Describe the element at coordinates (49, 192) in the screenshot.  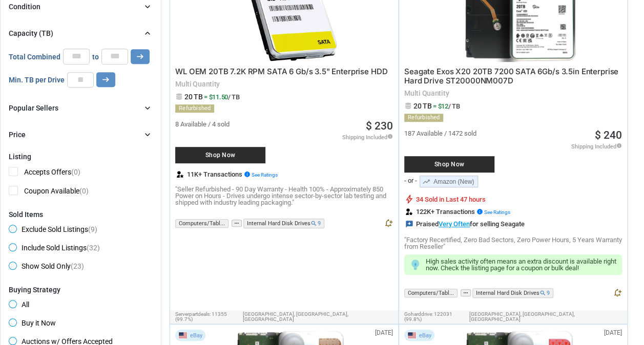
I see `span: Coupon Available` at that location.